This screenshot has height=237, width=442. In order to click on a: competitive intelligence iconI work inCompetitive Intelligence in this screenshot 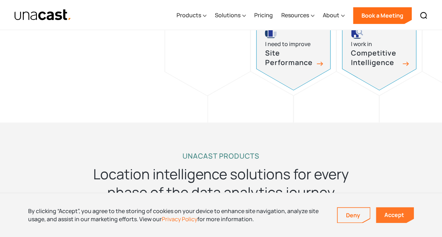, I will do `click(379, 47)`.